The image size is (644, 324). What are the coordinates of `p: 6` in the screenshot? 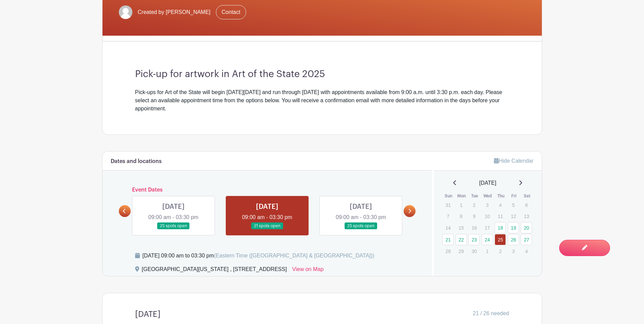 It's located at (526, 205).